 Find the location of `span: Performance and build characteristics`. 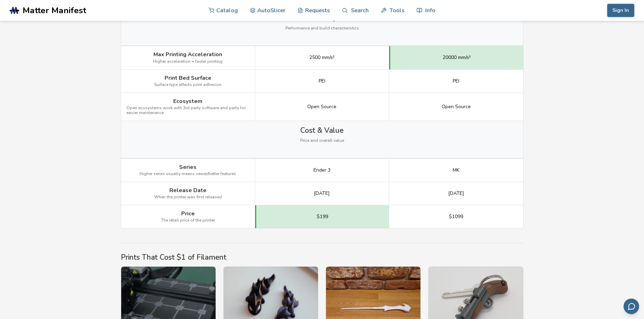

span: Performance and build characteristics is located at coordinates (322, 28).